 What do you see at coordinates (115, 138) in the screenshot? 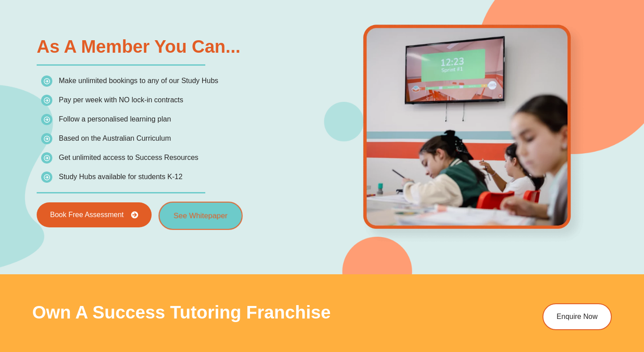
I see `span: Based on the Australian Curriculum` at bounding box center [115, 138].